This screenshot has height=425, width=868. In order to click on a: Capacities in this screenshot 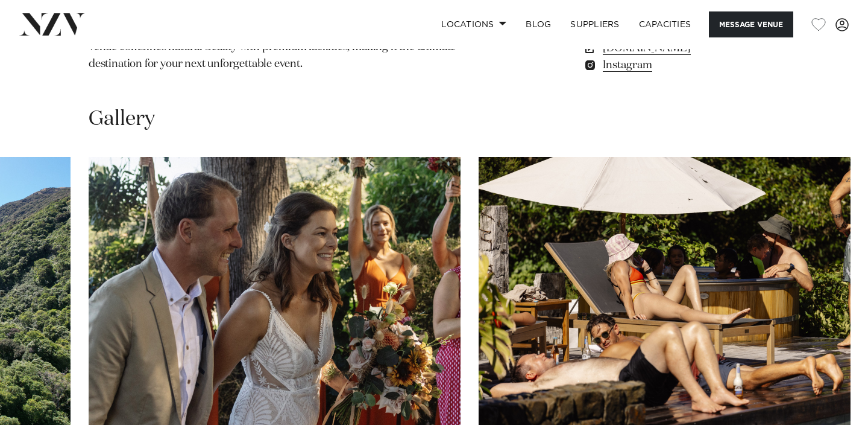, I will do `click(665, 24)`.